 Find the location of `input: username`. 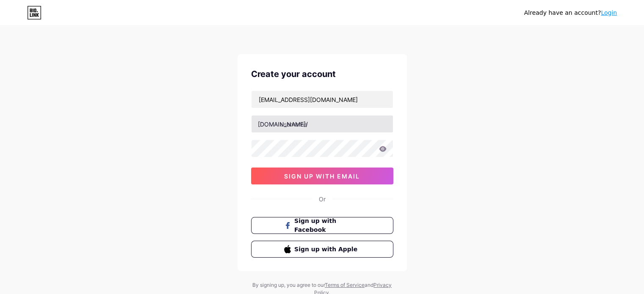

input: username is located at coordinates (322, 124).